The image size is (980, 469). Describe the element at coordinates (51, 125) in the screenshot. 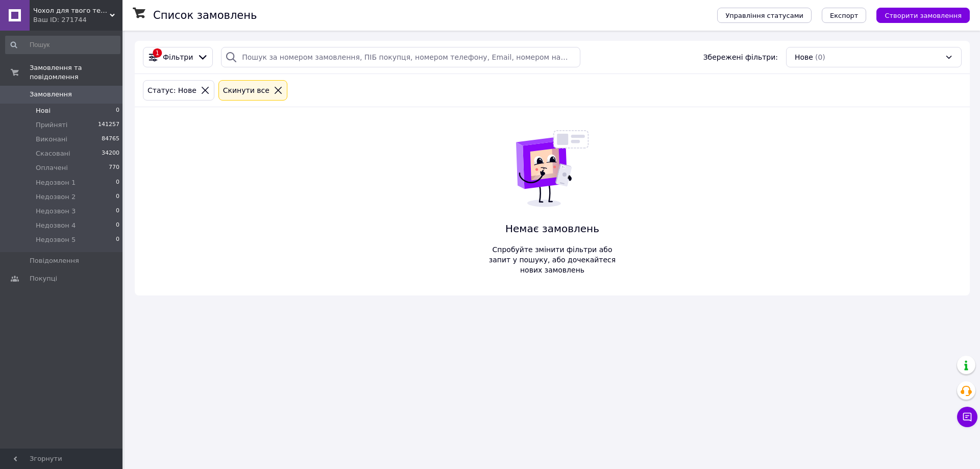

I see `span: Прийняті` at that location.